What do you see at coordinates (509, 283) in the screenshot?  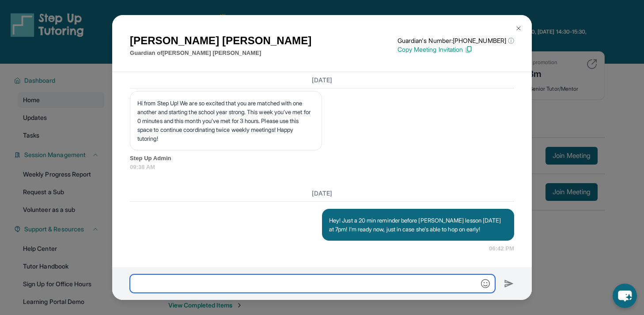 I see `img: Send icon` at bounding box center [509, 283].